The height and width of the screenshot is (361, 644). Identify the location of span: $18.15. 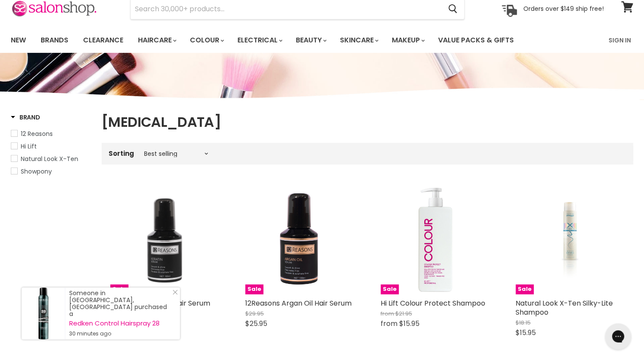
(523, 322).